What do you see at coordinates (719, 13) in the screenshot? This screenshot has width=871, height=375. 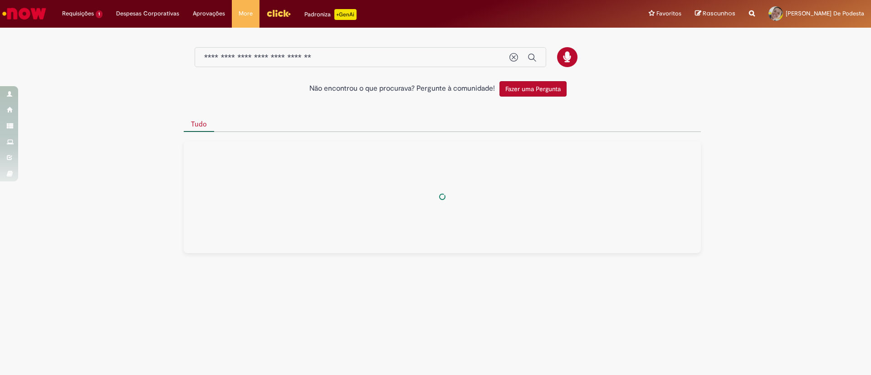 I see `span: Rascunhos` at bounding box center [719, 13].